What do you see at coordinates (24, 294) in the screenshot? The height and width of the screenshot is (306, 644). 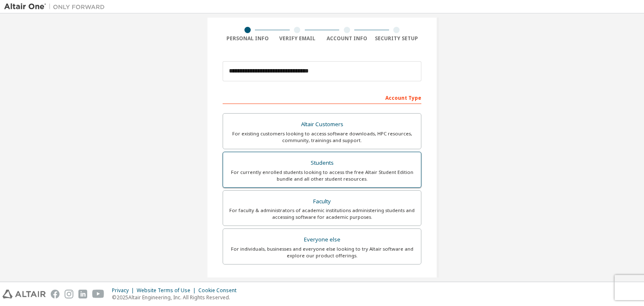 I see `img: altair_logo.svg` at bounding box center [24, 294].